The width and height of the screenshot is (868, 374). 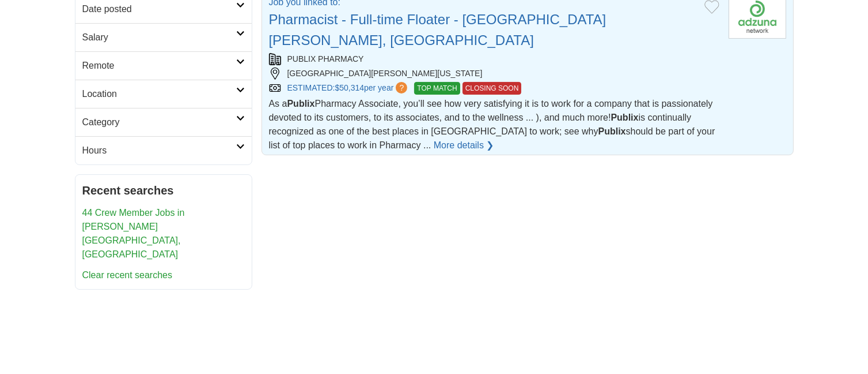 I want to click on h2: Category, so click(x=159, y=122).